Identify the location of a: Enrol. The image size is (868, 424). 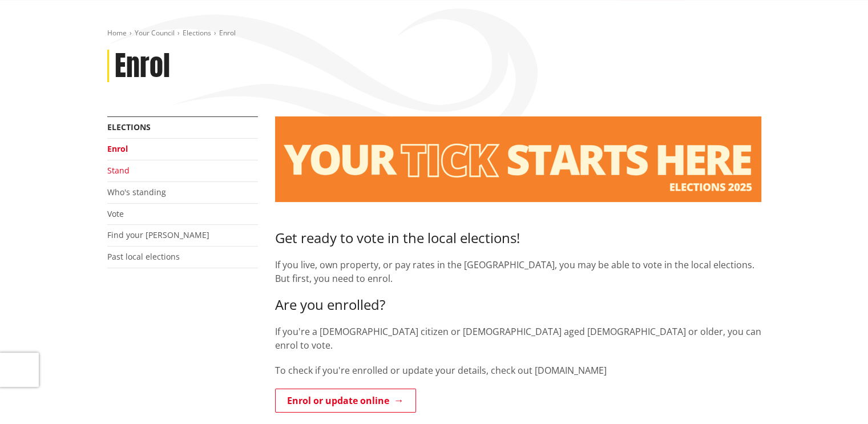
(117, 149).